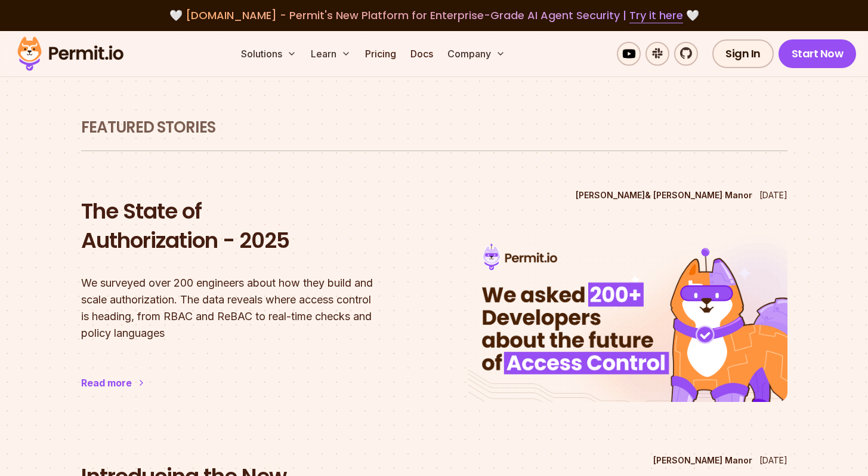 The height and width of the screenshot is (476, 868). Describe the element at coordinates (422, 54) in the screenshot. I see `a: Docs` at that location.